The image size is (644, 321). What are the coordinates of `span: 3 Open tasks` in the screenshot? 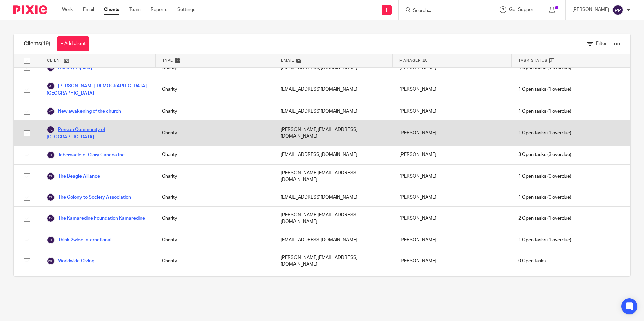 It's located at (532, 155).